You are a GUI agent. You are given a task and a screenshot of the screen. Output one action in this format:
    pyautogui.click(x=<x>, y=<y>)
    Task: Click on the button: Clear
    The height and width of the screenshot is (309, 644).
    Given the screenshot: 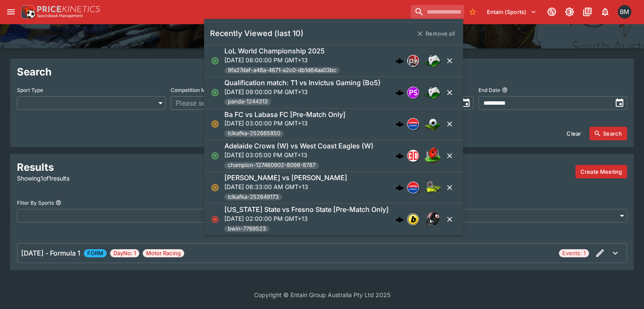 What is the action you would take?
    pyautogui.click(x=574, y=134)
    